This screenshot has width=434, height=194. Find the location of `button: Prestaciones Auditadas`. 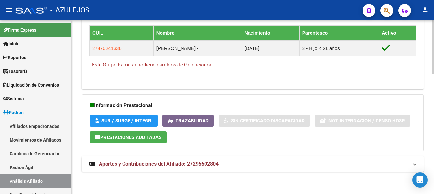

button: Prestaciones Auditadas is located at coordinates (128, 137).